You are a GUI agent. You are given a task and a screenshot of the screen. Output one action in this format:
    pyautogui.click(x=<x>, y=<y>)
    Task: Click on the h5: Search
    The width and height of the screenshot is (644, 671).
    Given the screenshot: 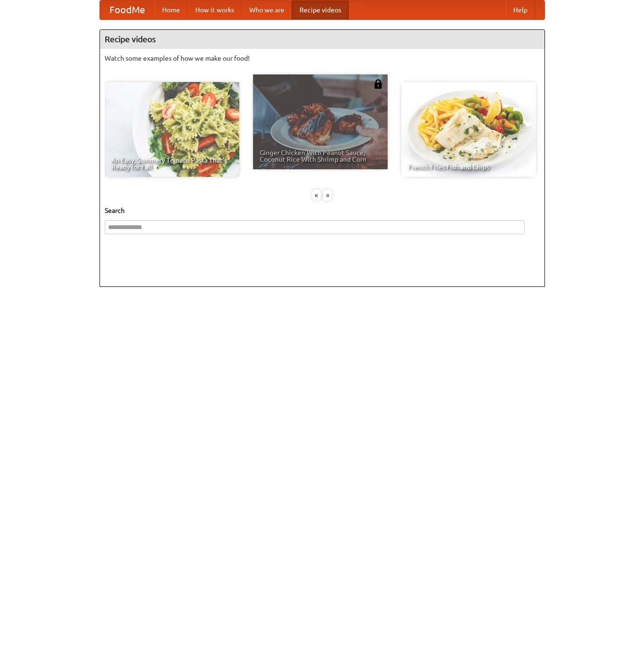 What is the action you would take?
    pyautogui.click(x=322, y=211)
    